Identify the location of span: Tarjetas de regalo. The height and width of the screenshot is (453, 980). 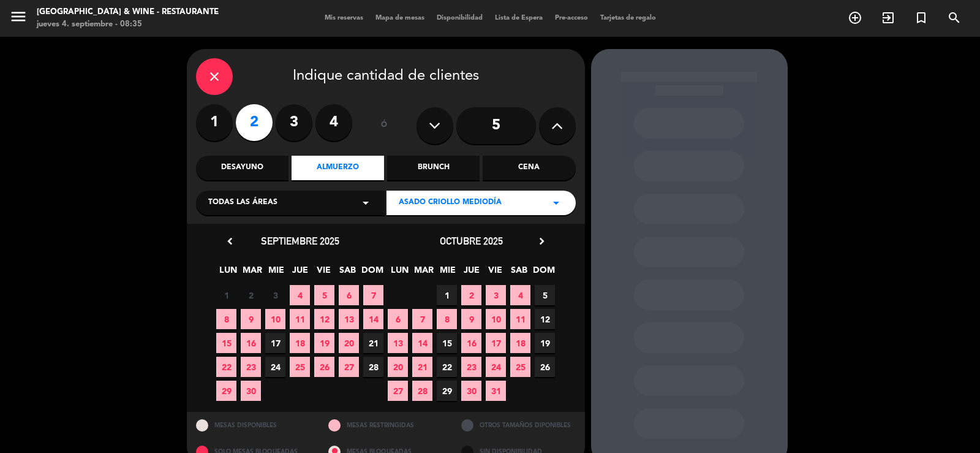
(627, 18).